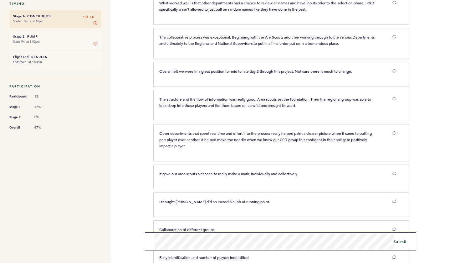 The image size is (460, 263). What do you see at coordinates (400, 241) in the screenshot?
I see `button: Submit` at bounding box center [400, 241].